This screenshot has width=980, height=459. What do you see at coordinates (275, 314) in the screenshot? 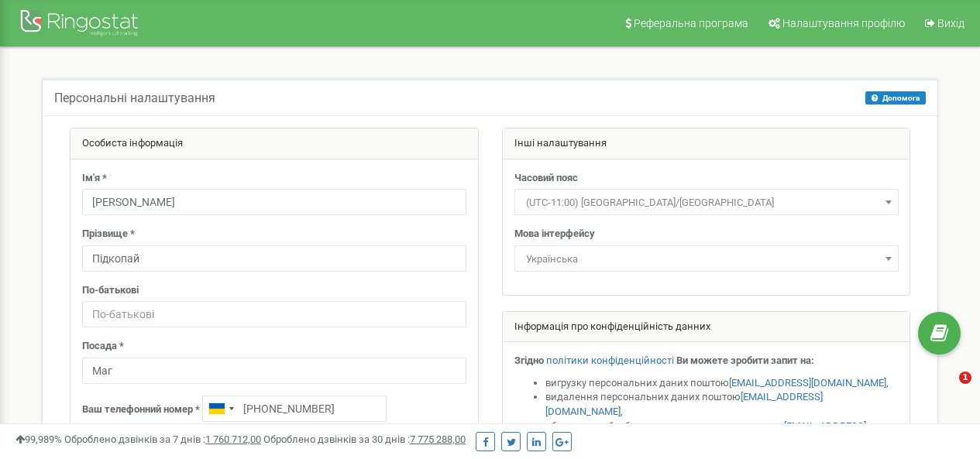
I see `input: По-батькові` at bounding box center [275, 314].